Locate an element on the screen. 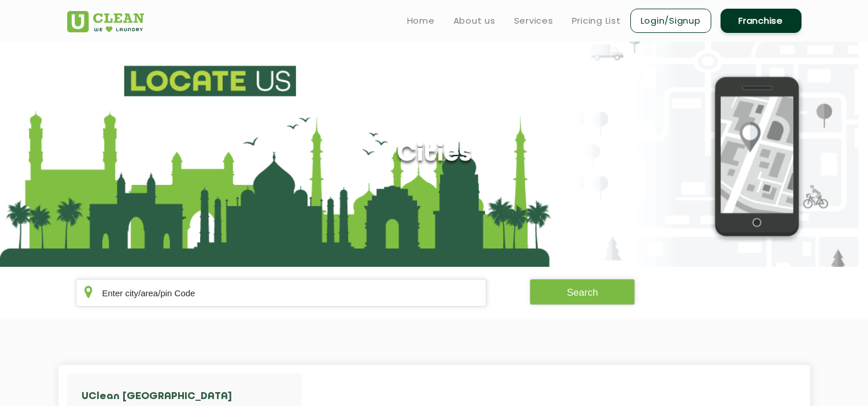 The width and height of the screenshot is (868, 406). img: UClean Laundry and Dry Cleaning is located at coordinates (105, 21).